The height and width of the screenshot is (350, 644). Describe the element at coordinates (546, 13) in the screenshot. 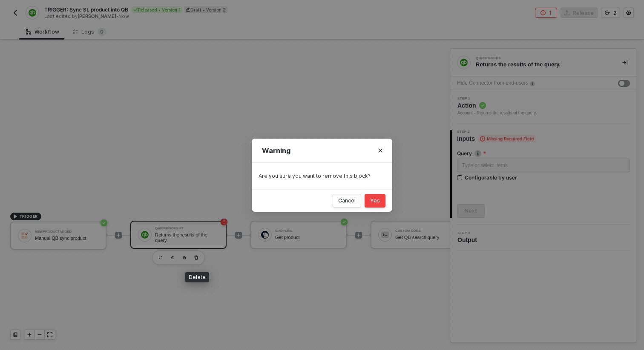

I see `button: 1` at that location.